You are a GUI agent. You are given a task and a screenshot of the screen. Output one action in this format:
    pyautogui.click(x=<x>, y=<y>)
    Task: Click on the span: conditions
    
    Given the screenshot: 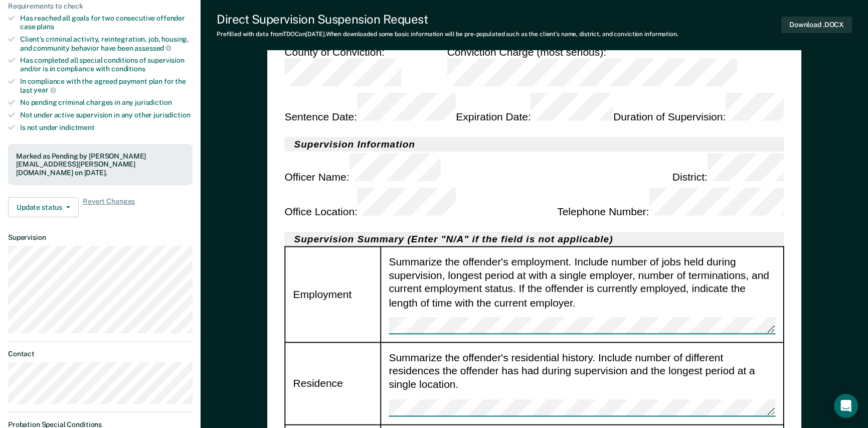 What is the action you would take?
    pyautogui.click(x=129, y=69)
    